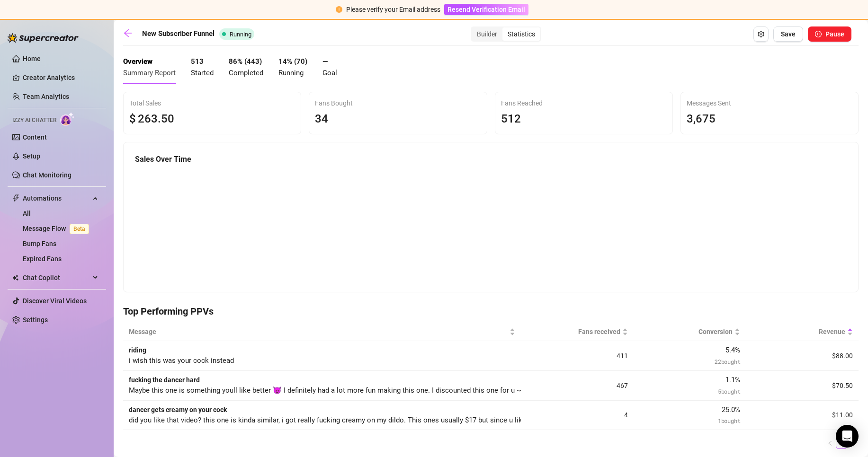 The width and height of the screenshot is (868, 457). Describe the element at coordinates (577, 332) in the screenshot. I see `th: Fans received` at that location.